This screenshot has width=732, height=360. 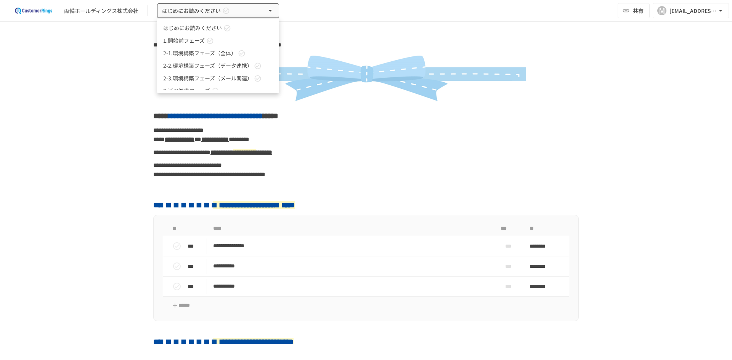 What do you see at coordinates (184, 40) in the screenshot?
I see `span: 1.開始前フェーズ` at bounding box center [184, 40].